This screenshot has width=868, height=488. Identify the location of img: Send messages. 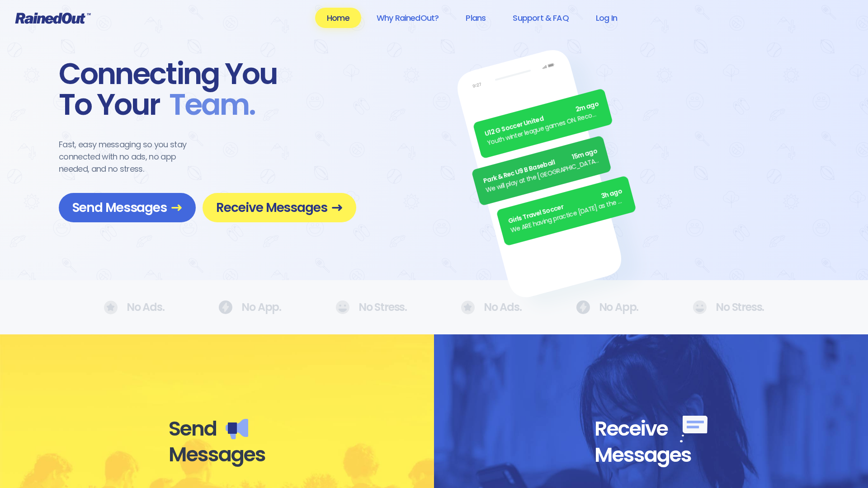
(237, 429).